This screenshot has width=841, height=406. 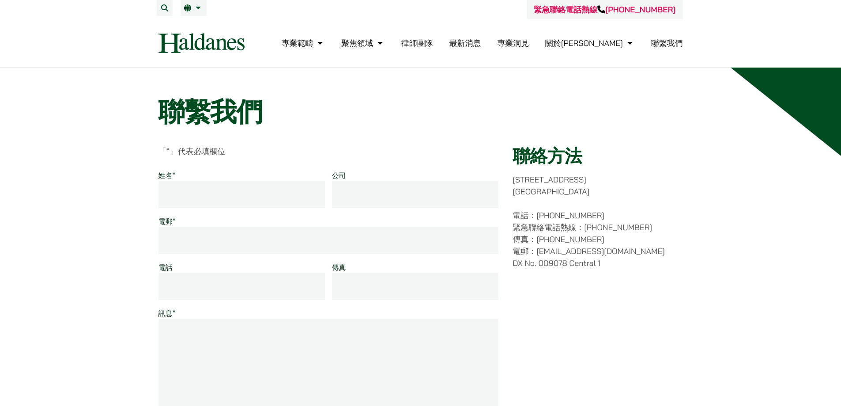 What do you see at coordinates (417, 43) in the screenshot?
I see `a: 律師團隊` at bounding box center [417, 43].